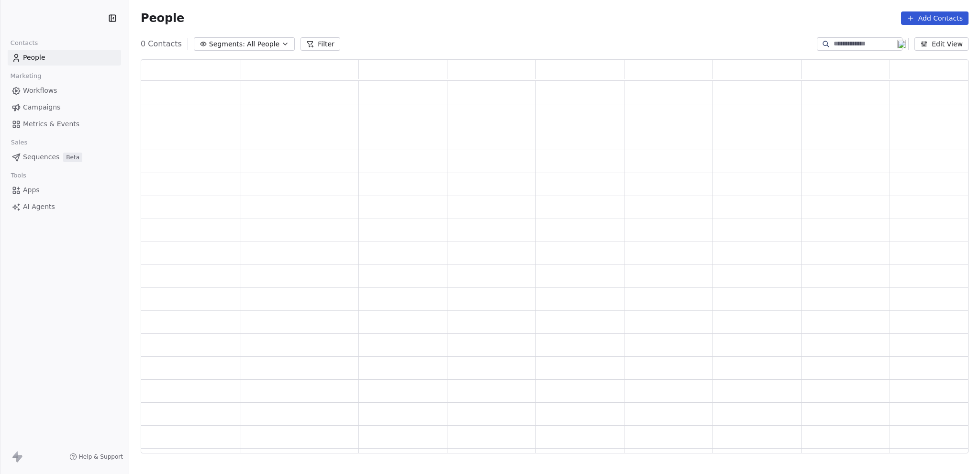  Describe the element at coordinates (161, 44) in the screenshot. I see `span: 0 Contacts` at that location.